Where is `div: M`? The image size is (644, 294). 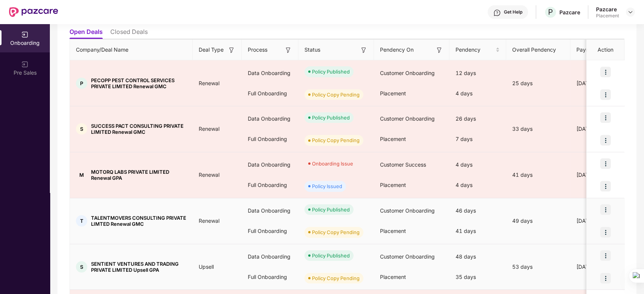
div: M is located at coordinates (81, 175).